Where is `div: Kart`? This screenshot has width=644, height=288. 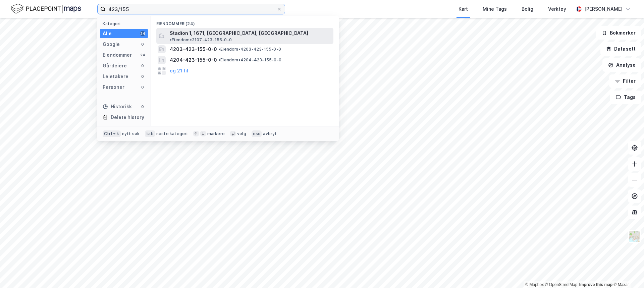 div: Kart is located at coordinates (463, 9).